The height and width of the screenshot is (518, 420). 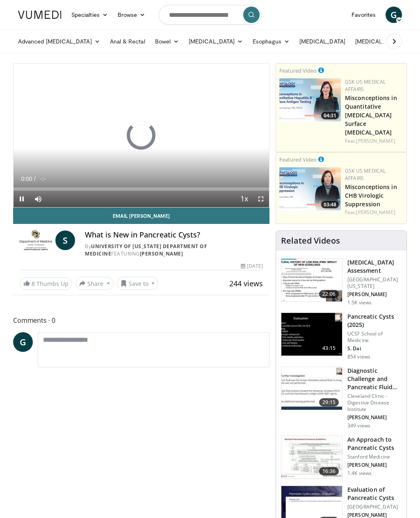 What do you see at coordinates (95, 283) in the screenshot?
I see `button: Share` at bounding box center [95, 283].